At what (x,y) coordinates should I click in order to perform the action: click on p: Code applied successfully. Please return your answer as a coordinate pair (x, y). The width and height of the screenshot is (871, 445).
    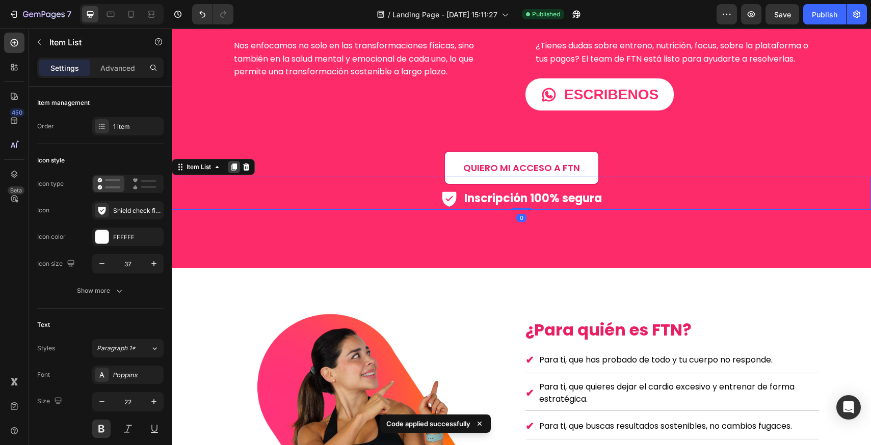
    Looking at the image, I should click on (428, 424).